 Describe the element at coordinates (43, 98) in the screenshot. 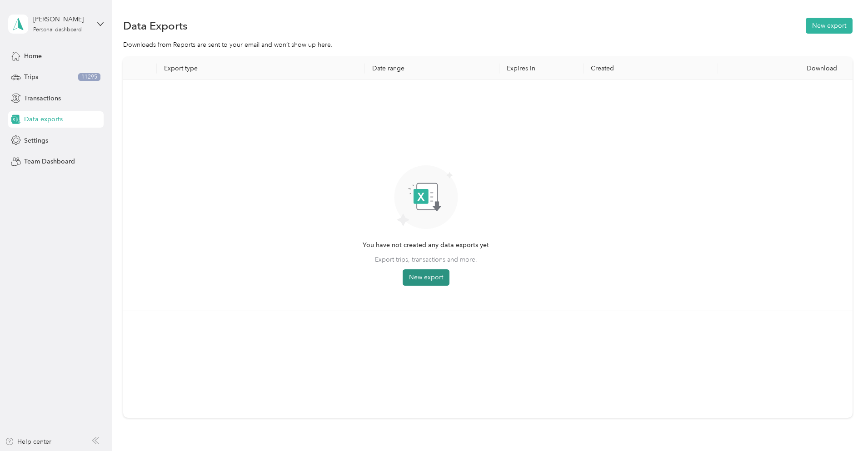

I see `span: Transactions` at that location.